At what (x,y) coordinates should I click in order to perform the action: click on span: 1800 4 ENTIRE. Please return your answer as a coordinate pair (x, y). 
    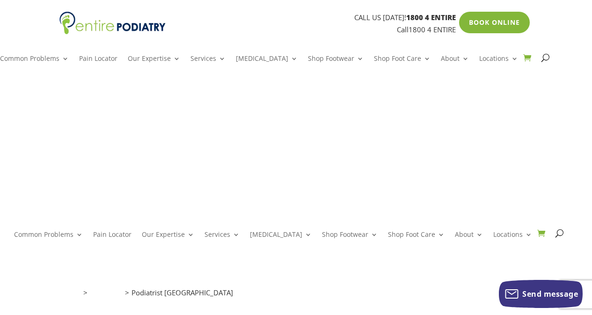
    Looking at the image, I should click on (431, 17).